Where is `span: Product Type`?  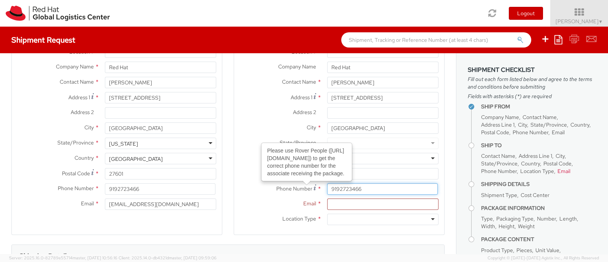
span: Product Type is located at coordinates (497, 250).